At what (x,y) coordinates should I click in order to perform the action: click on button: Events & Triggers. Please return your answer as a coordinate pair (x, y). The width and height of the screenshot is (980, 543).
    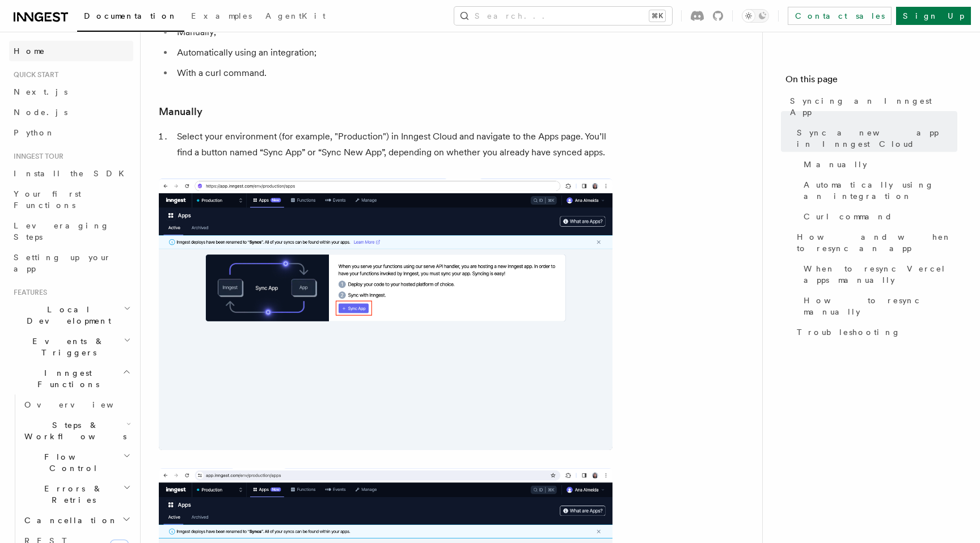
    Looking at the image, I should click on (71, 347).